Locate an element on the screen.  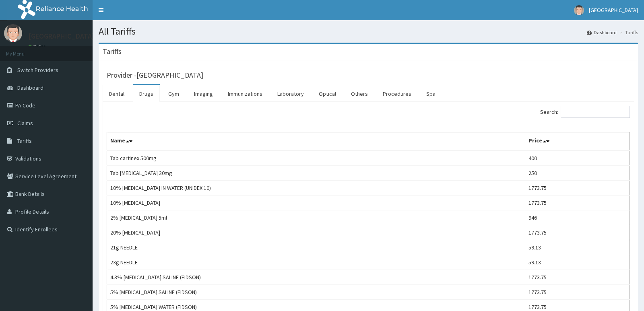
a: Gym is located at coordinates (174, 94).